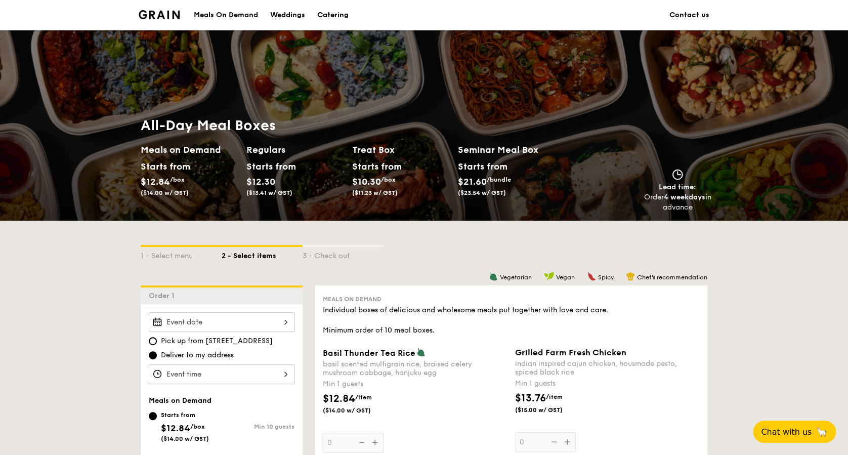  What do you see at coordinates (189, 150) in the screenshot?
I see `h2: Meals on Demand` at bounding box center [189, 150].